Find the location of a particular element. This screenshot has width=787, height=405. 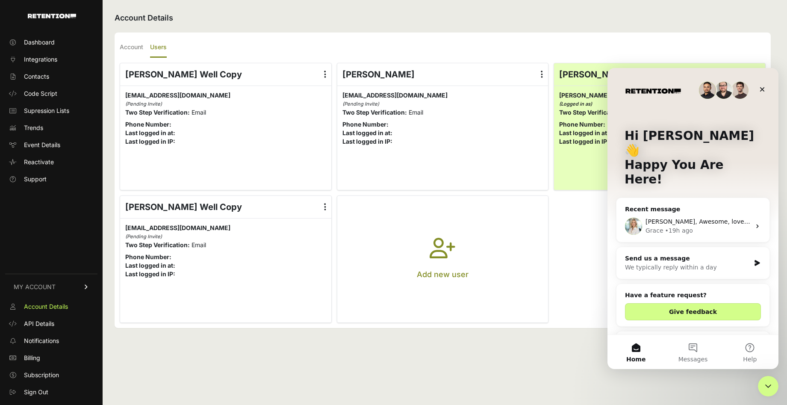

img: Profile image for Cullen is located at coordinates (132, 22).